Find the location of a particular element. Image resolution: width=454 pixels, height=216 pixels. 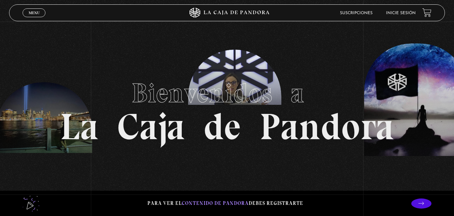

a: Suscripciones is located at coordinates (356, 13).